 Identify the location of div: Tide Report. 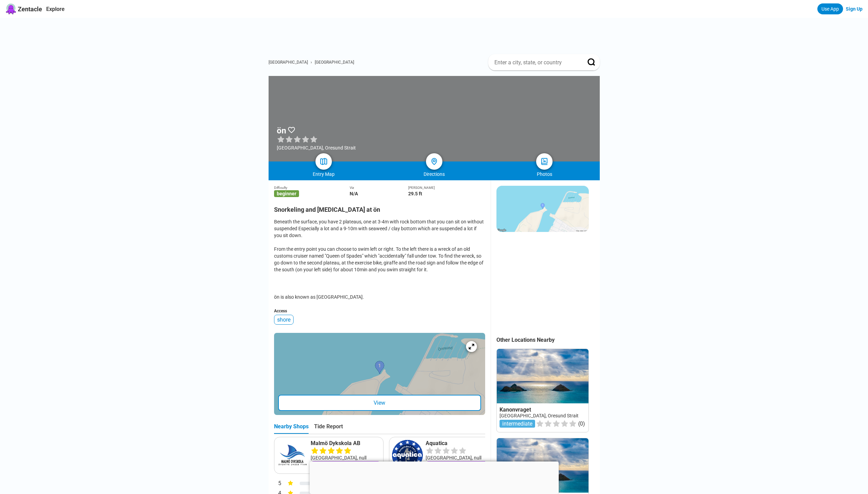
(329, 428).